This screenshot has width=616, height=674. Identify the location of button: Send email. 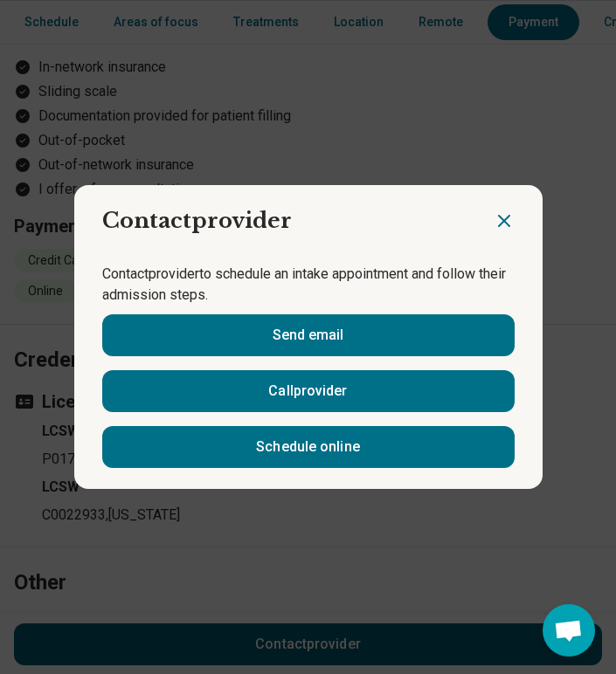
(308, 336).